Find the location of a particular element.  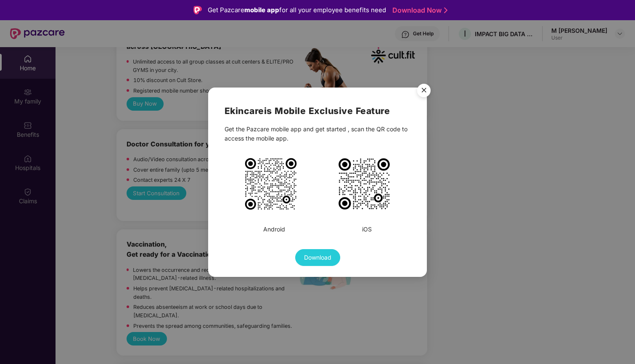

div: Android is located at coordinates (274, 229).